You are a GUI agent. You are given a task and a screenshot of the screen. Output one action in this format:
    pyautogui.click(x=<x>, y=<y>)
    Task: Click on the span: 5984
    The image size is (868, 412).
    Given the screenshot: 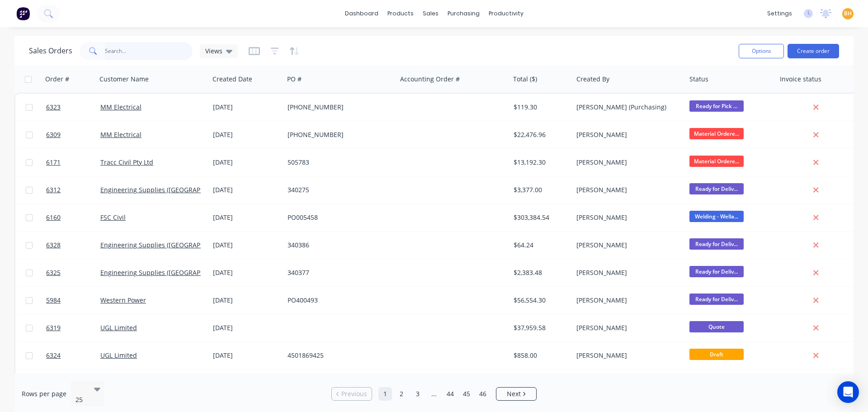 What is the action you would take?
    pyautogui.click(x=54, y=300)
    